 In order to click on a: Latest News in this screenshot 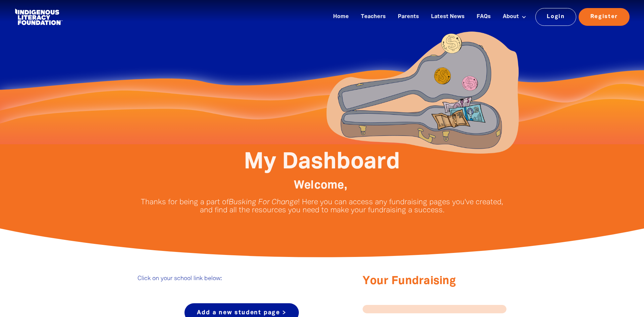, I will do `click(448, 17)`.